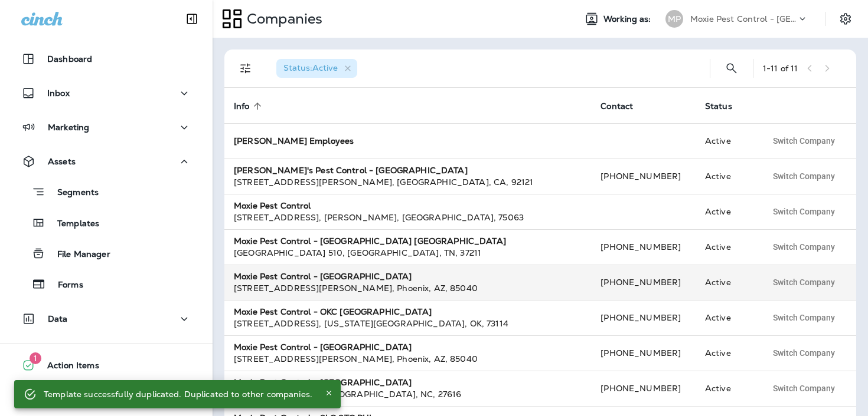  I want to click on p: Segments, so click(72, 193).